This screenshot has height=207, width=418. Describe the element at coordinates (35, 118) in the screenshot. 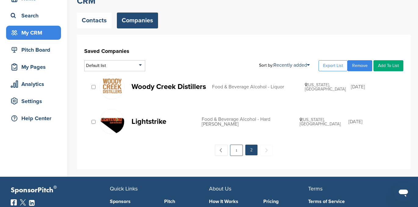

I see `div: Help Center` at that location.